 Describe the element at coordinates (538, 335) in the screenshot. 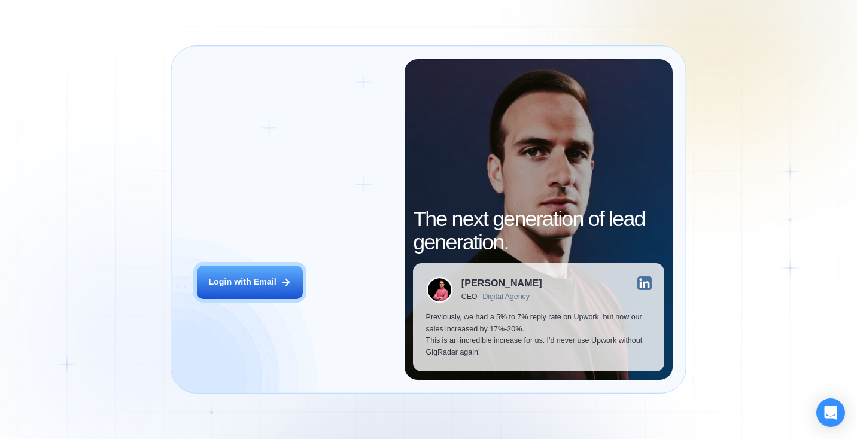

I see `p: Previously, we had a 5% to 7% reply rate on Upwork, but now our sales increased by 17%-20%. This ...` at that location.